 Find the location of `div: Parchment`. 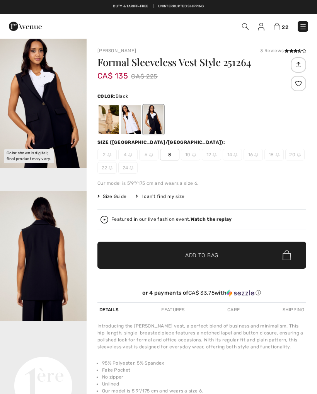

div: Parchment is located at coordinates (109, 119).